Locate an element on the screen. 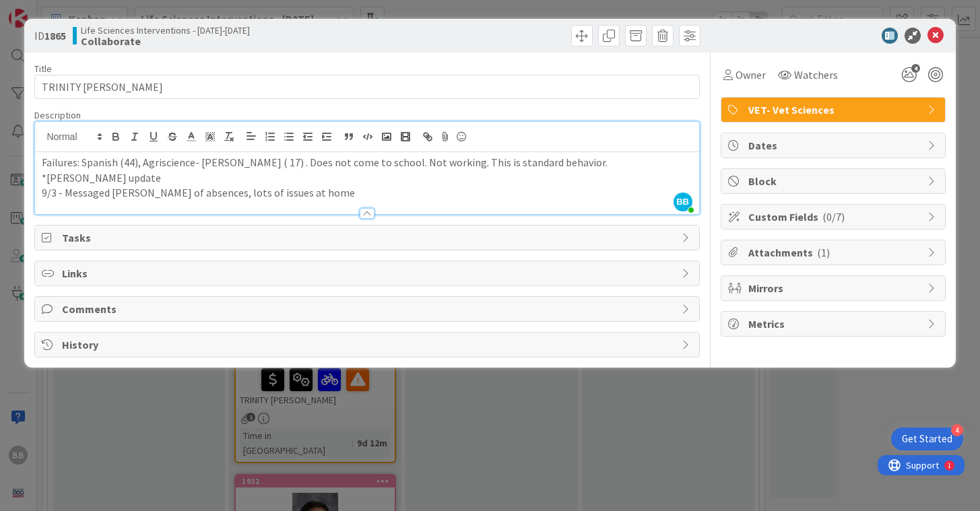 This screenshot has height=511, width=980. label: Title is located at coordinates (44, 69).